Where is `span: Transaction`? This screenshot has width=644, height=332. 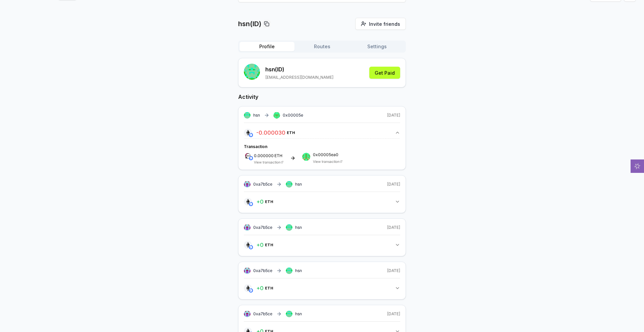
span: Transaction is located at coordinates (255, 146).